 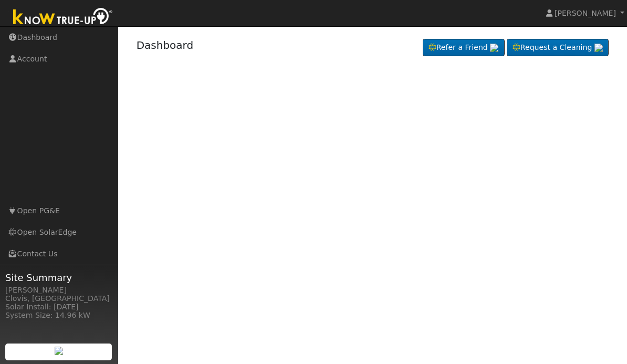 What do you see at coordinates (464, 48) in the screenshot?
I see `a: Refer a Friend` at bounding box center [464, 48].